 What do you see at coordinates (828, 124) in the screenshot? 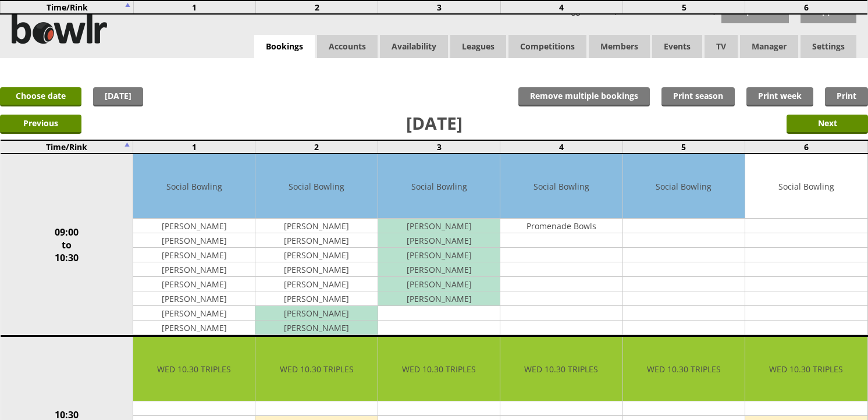
I see `input: Next` at bounding box center [828, 124].